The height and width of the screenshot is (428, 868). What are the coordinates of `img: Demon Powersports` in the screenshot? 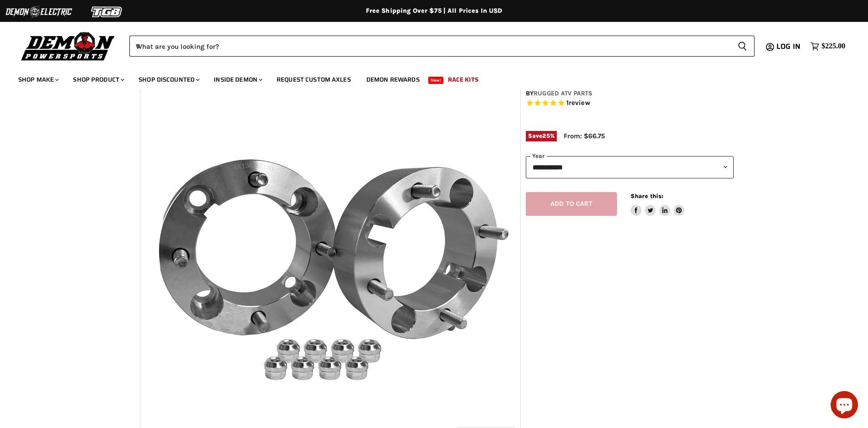 It's located at (68, 46).